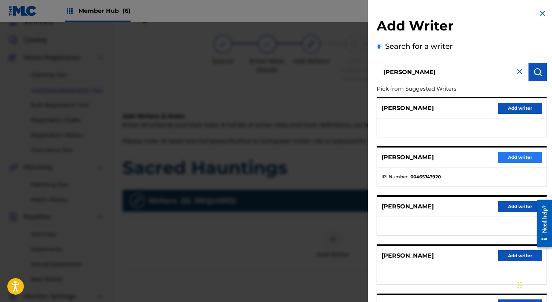  What do you see at coordinates (452, 72) in the screenshot?
I see `input: Search writer's name or IPI Number` at bounding box center [452, 72].